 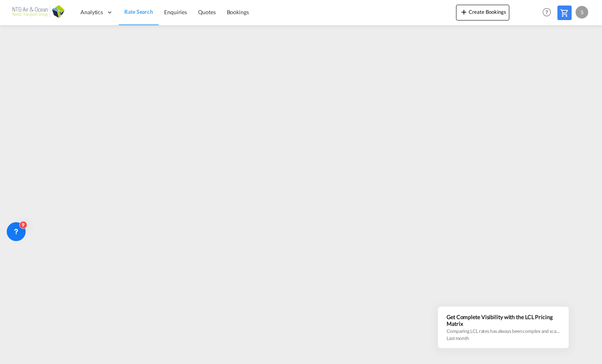 I want to click on md-icon: icon-plus 400-fg, so click(x=464, y=12).